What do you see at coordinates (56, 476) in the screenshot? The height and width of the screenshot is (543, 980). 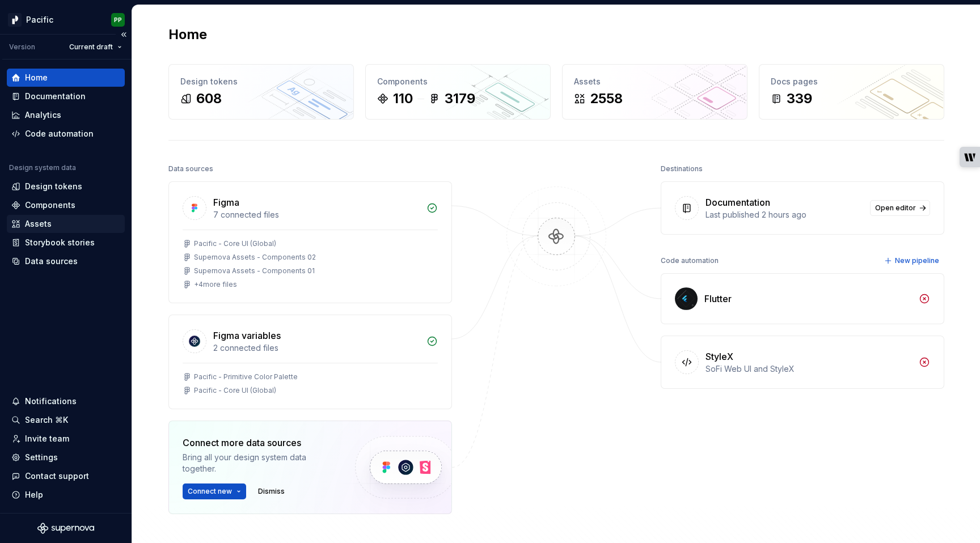 I see `div: Contact support` at bounding box center [56, 476].